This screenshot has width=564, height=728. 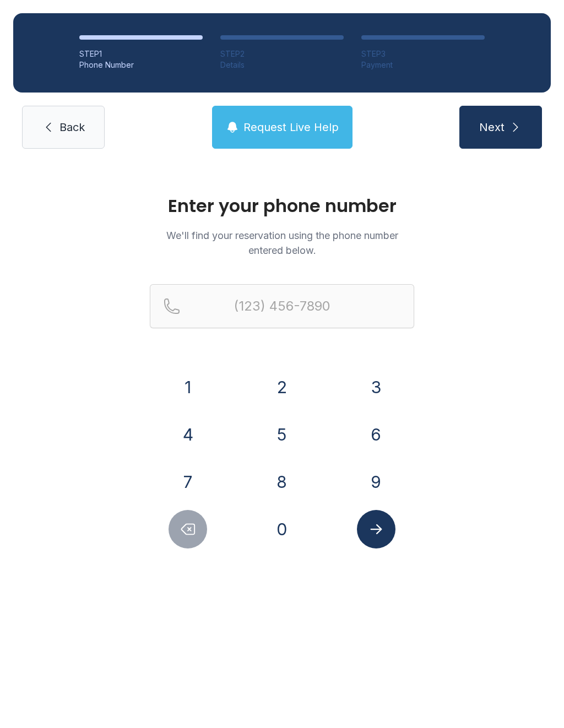 I want to click on div: STEP 1, so click(x=141, y=54).